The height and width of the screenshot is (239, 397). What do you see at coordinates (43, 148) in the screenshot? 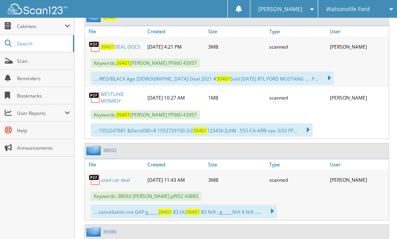
I see `span: Announcements` at bounding box center [43, 148].